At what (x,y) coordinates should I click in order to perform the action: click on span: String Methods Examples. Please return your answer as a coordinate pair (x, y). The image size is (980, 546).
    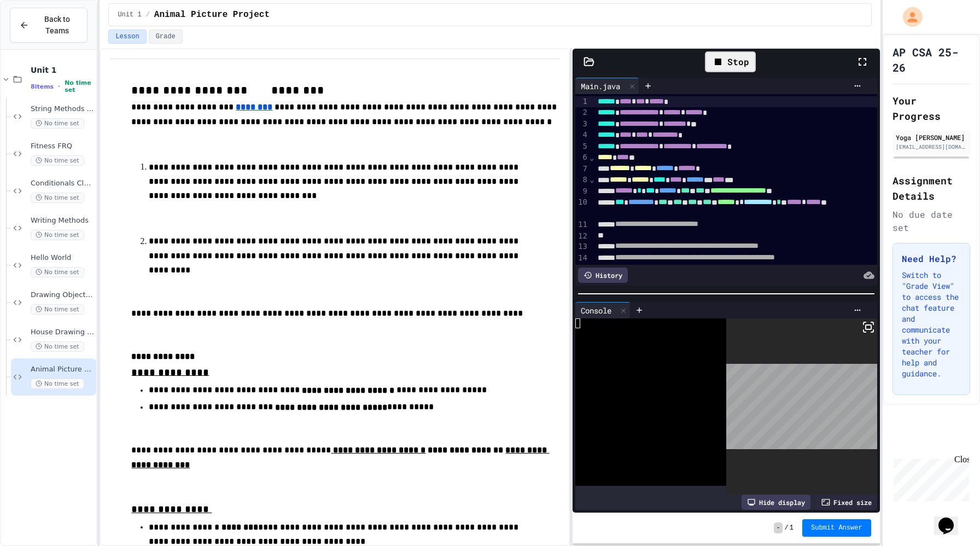
    Looking at the image, I should click on (62, 109).